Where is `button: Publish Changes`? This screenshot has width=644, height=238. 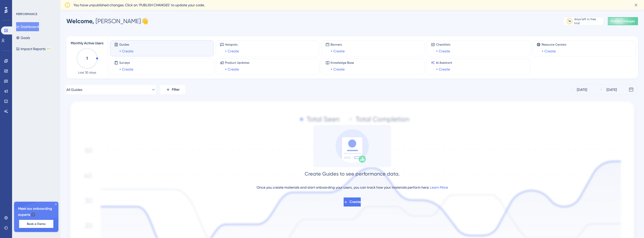 button: Publish Changes is located at coordinates (623, 21).